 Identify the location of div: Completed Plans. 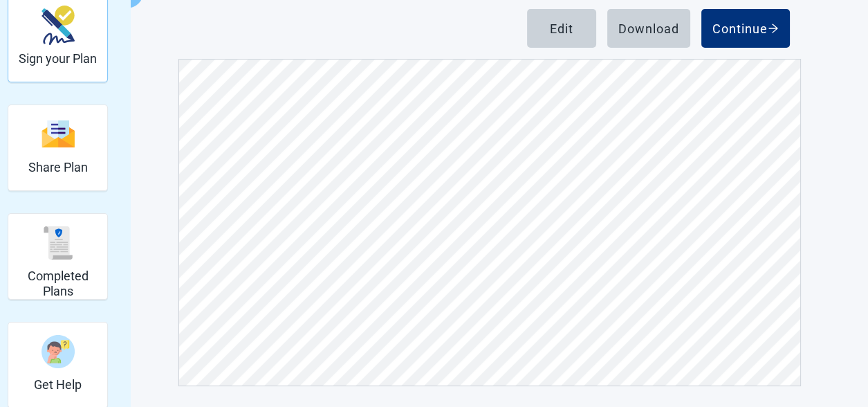
(58, 256).